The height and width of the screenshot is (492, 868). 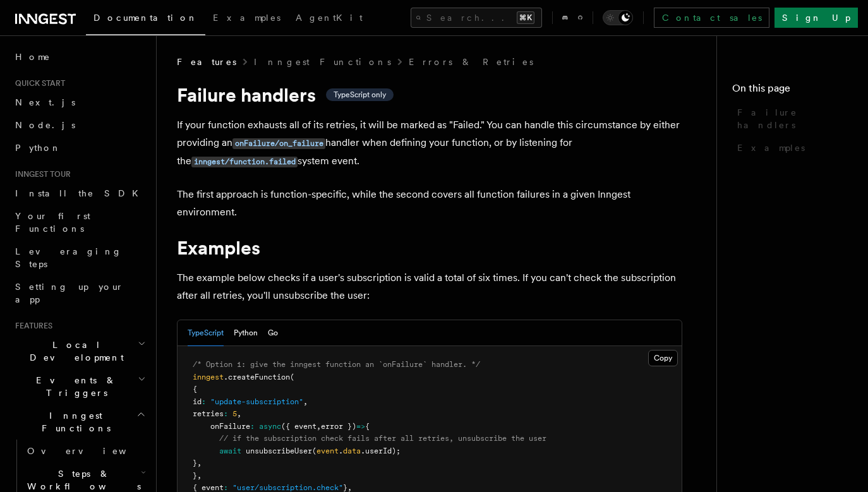 What do you see at coordinates (337, 364) in the screenshot?
I see `span: /* Option 1: give the inngest function an `onFailure` handler. */` at bounding box center [337, 364].